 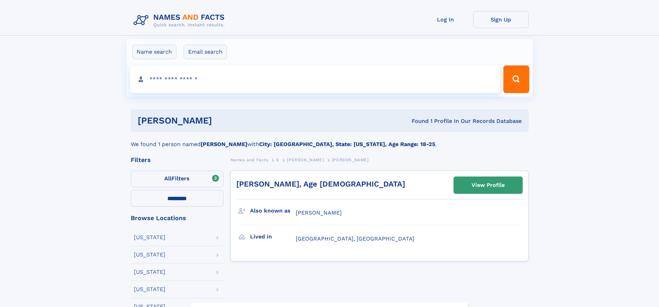 I want to click on span: S, so click(x=278, y=160).